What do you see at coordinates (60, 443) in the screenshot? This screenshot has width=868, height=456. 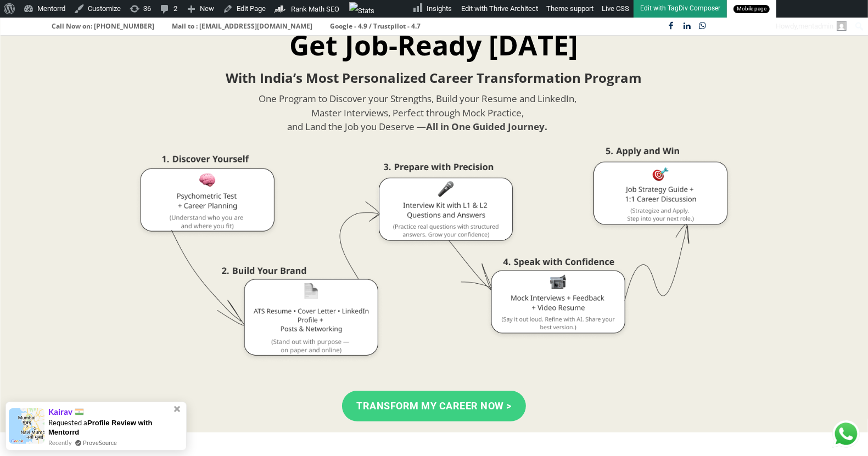 I see `span: Recently` at bounding box center [60, 443].